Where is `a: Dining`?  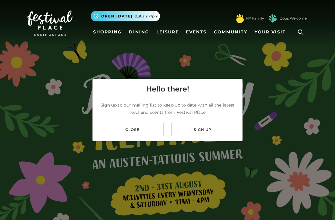 a: Dining is located at coordinates (139, 32).